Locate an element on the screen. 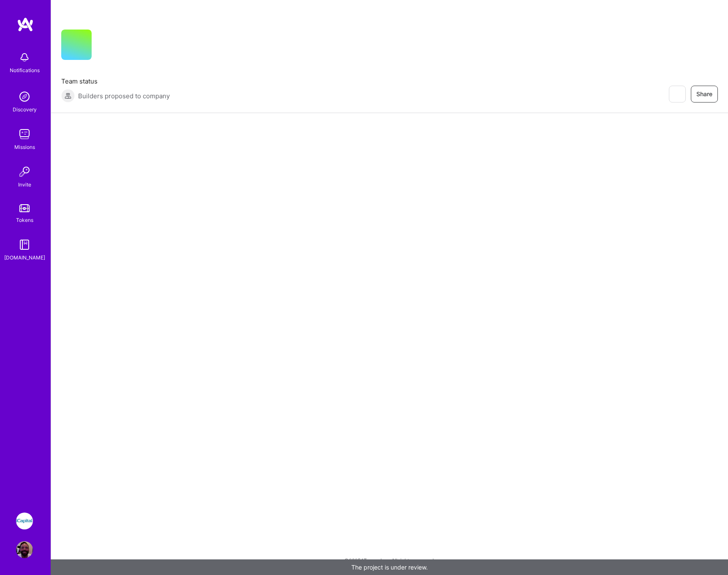 The height and width of the screenshot is (575, 728). div: The project is under review. is located at coordinates (389, 567).